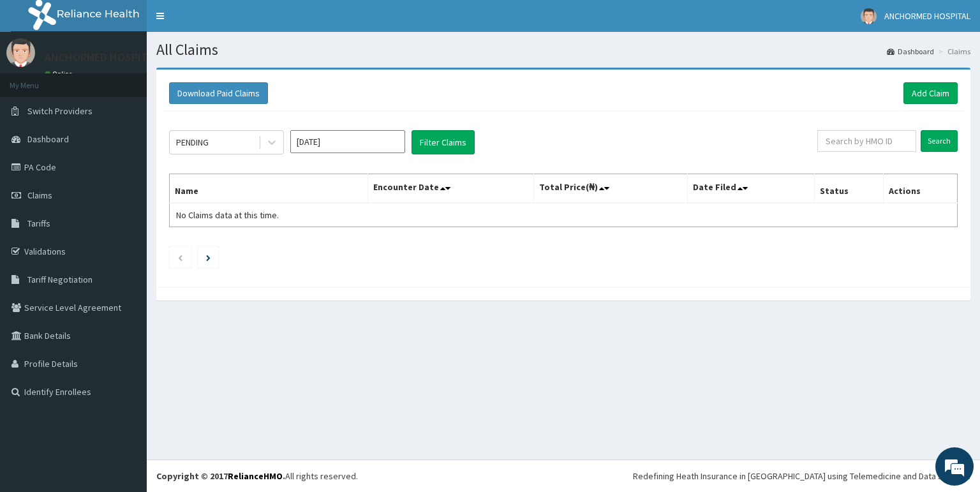 This screenshot has height=492, width=980. What do you see at coordinates (218, 93) in the screenshot?
I see `button: Download Paid Claims` at bounding box center [218, 93].